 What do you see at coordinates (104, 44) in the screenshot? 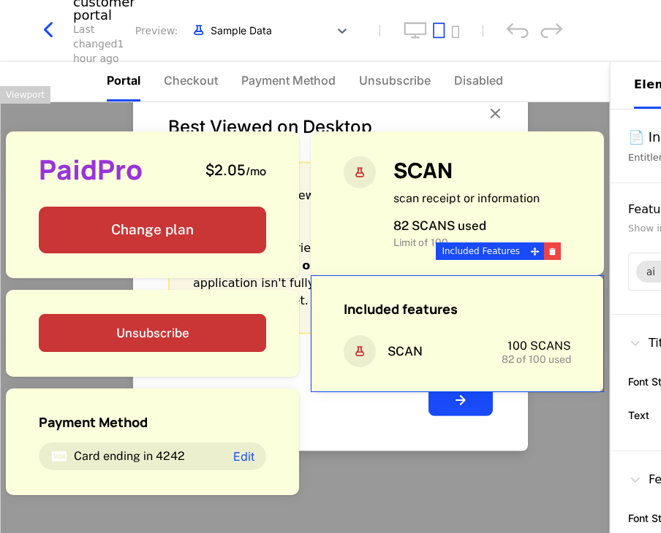
I see `div: Last changed 1 hour ago` at bounding box center [104, 44].